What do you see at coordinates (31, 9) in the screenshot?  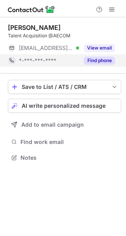 I see `img: ContactOut v5.3.10` at bounding box center [31, 9].